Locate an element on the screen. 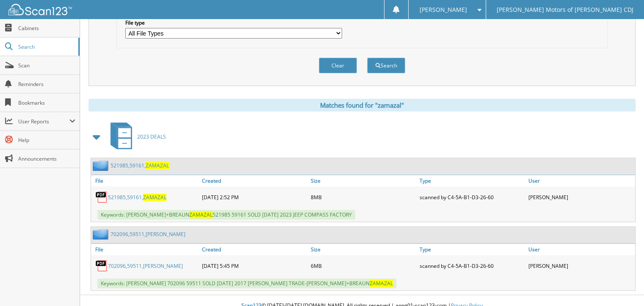  a: 2023 DEALS is located at coordinates (136, 136).